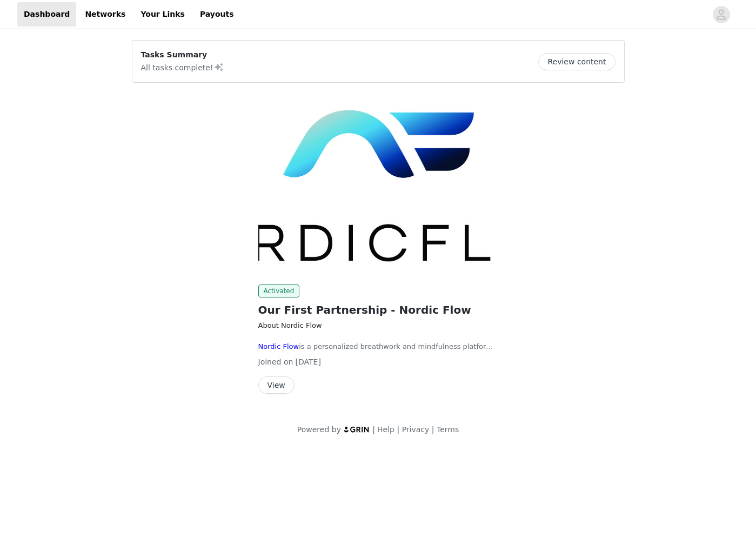 The image size is (756, 536). What do you see at coordinates (448, 429) in the screenshot?
I see `a: Terms` at bounding box center [448, 429].